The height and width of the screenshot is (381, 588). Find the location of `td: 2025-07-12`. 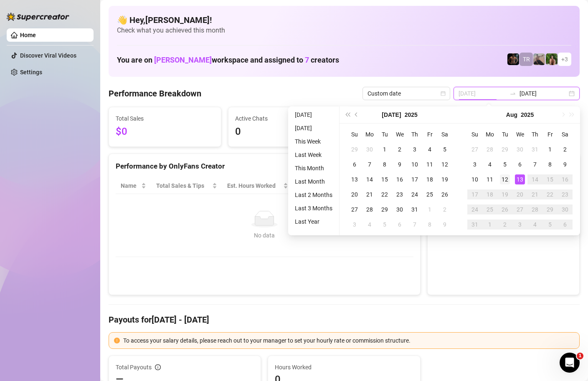

td: 2025-07-12 is located at coordinates (445, 164).